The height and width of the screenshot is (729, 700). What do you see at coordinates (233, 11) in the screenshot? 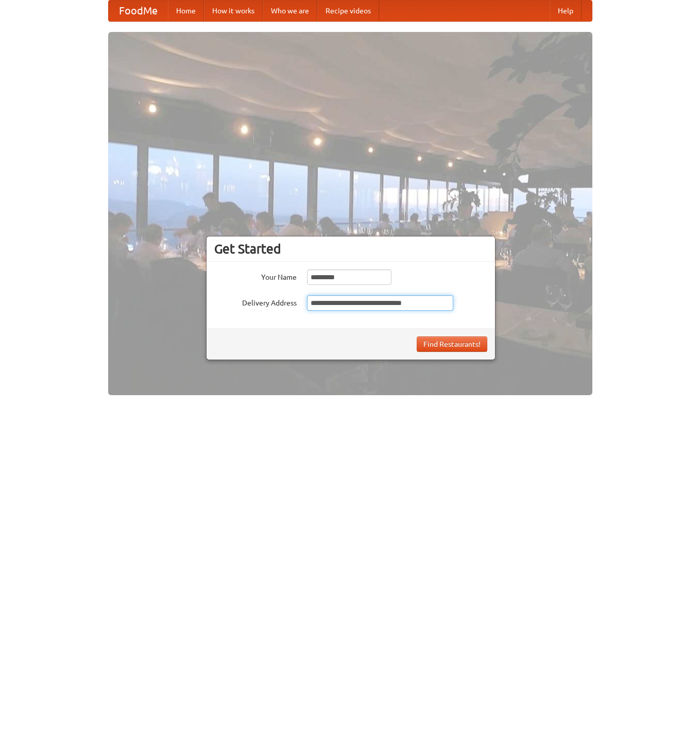
I see `a: How it works` at bounding box center [233, 11].